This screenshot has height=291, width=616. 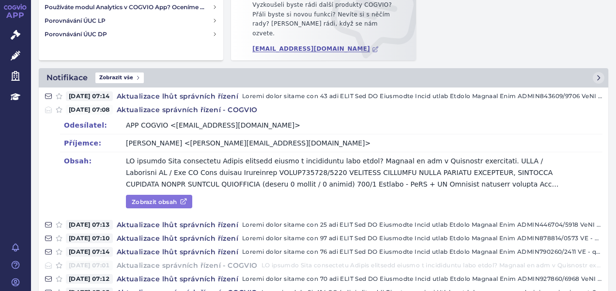 I want to click on p: Loremi dolor sitame con 25 adi ELIT Sed DO Eiusmodte Incid utlab Etdolo Magnaal Enim ADMIN446704/..., so click(x=422, y=225).